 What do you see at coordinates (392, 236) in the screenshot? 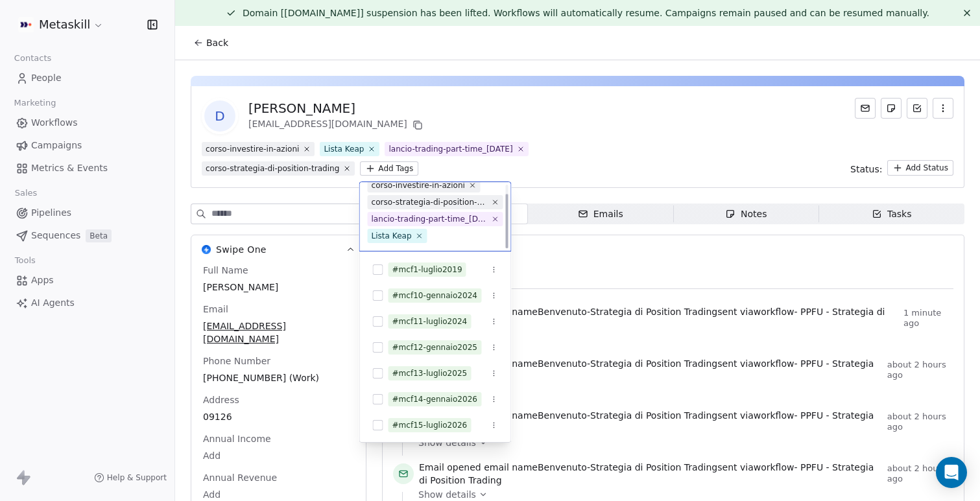
I see `div: Lista Keap` at bounding box center [392, 236].